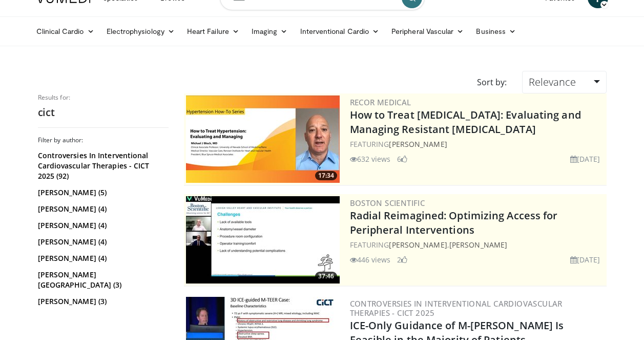  Describe the element at coordinates (388, 203) in the screenshot. I see `a: Boston Scientific` at that location.